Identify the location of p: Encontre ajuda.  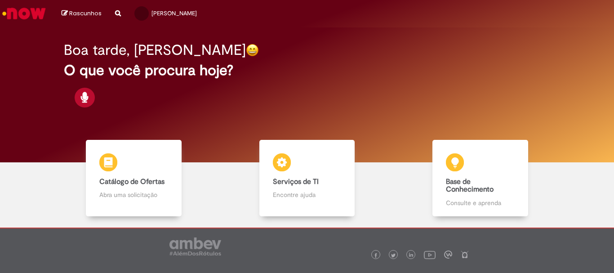
(307, 195).